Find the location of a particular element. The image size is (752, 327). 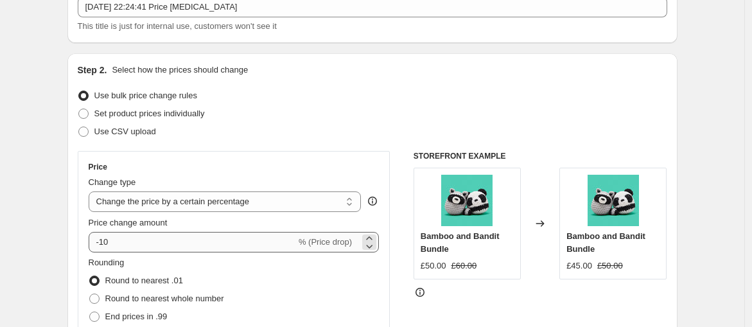

h3: Price is located at coordinates (98, 167).